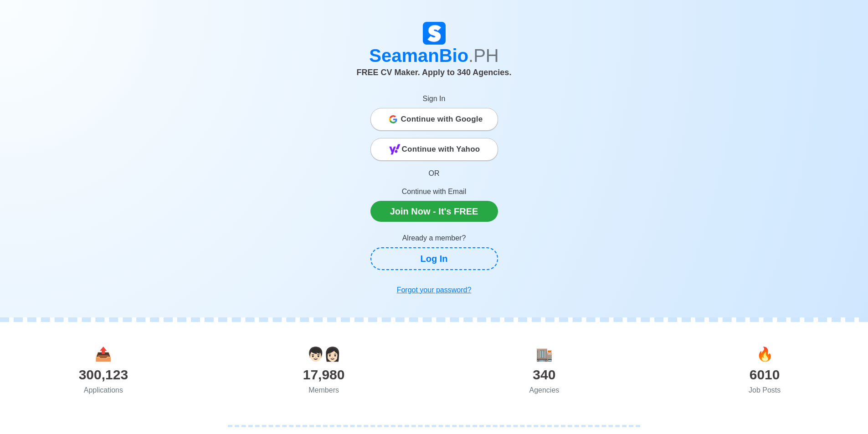 The height and width of the screenshot is (434, 868). What do you see at coordinates (434, 56) in the screenshot?
I see `h1: SeamanBio` at bounding box center [434, 56].